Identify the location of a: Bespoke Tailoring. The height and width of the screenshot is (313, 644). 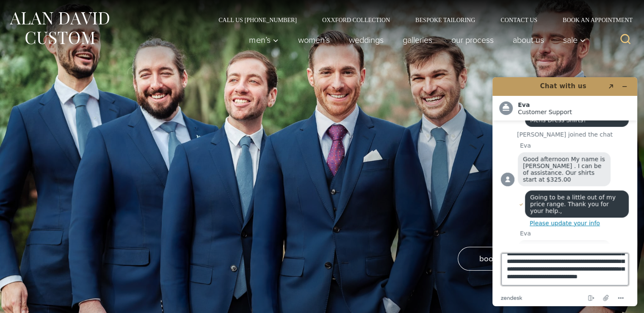
(445, 20).